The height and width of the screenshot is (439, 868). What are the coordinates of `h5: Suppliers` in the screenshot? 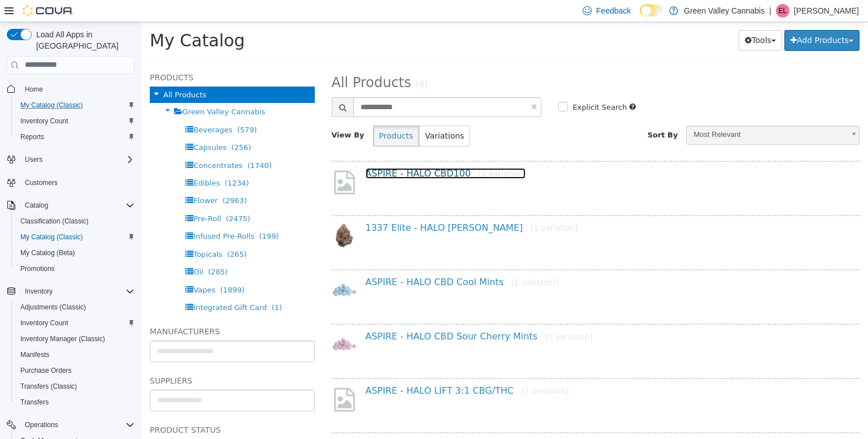 It's located at (91, 358).